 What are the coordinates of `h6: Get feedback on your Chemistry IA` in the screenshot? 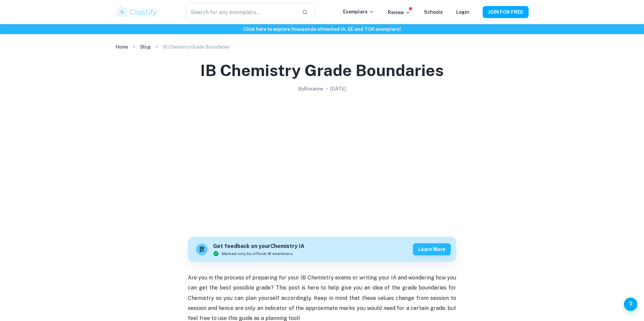 It's located at (259, 246).